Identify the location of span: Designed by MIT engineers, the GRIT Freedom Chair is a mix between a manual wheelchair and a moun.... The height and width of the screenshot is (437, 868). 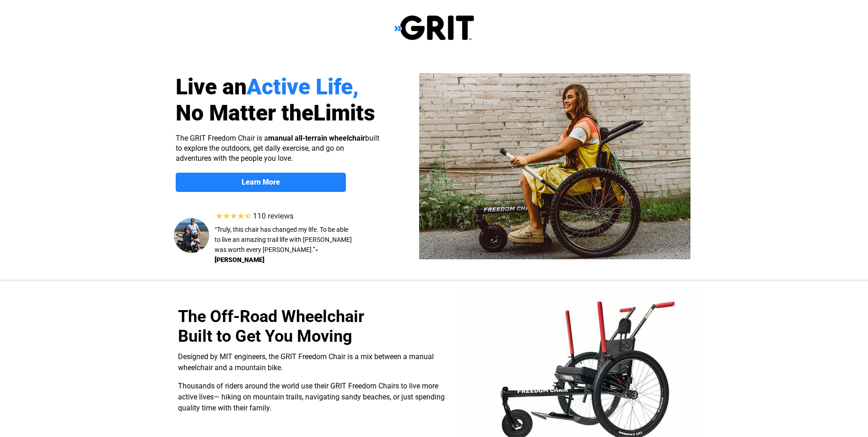
(305, 362).